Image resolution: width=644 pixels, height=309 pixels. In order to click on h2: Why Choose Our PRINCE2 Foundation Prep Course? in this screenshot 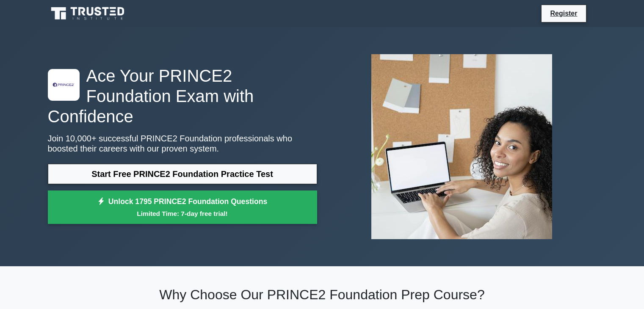, I will do `click(322, 294)`.